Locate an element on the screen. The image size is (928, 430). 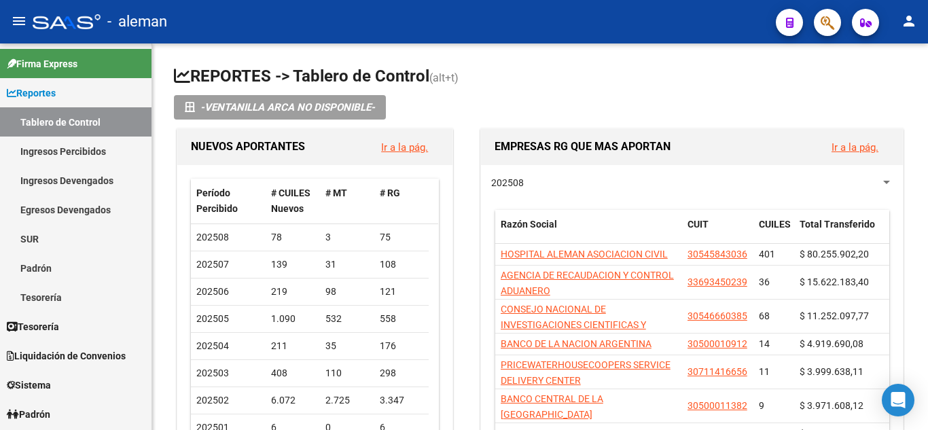
span: # MT is located at coordinates (336, 193).